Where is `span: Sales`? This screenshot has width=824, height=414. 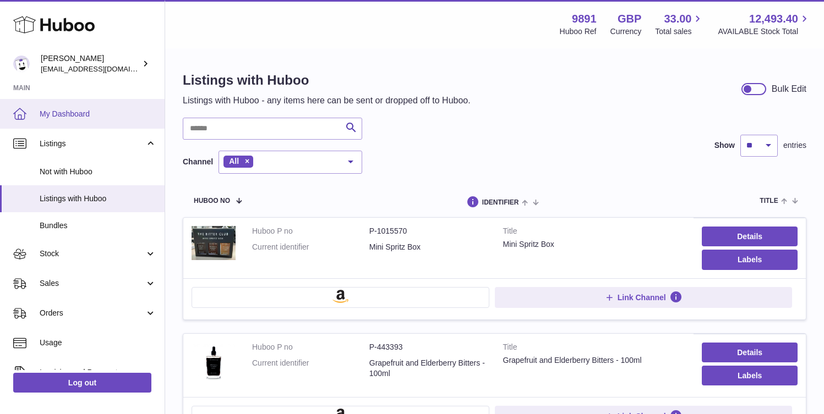 span: Sales is located at coordinates (92, 283).